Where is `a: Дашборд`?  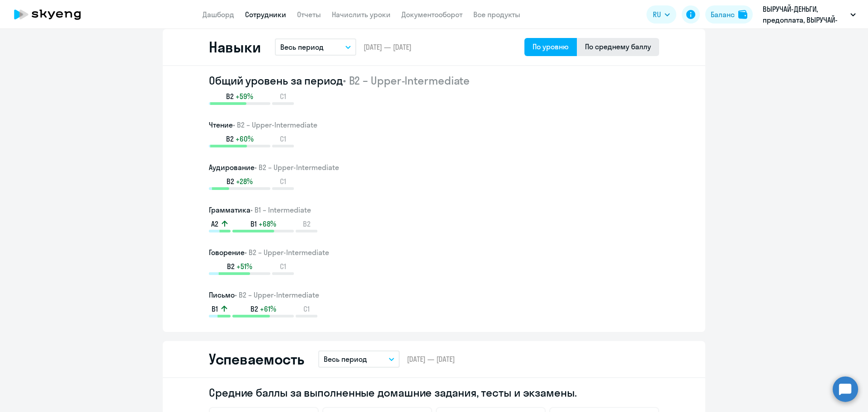
a: Дашборд is located at coordinates (218, 15).